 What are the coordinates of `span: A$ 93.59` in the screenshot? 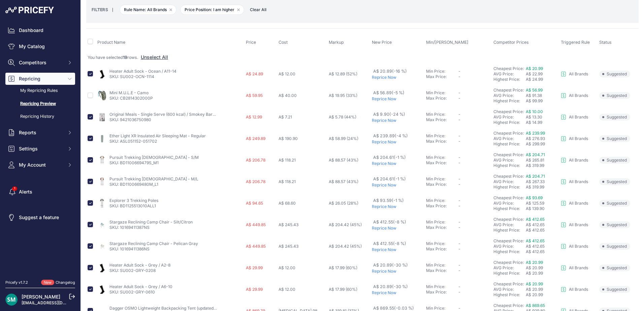 It's located at (389, 200).